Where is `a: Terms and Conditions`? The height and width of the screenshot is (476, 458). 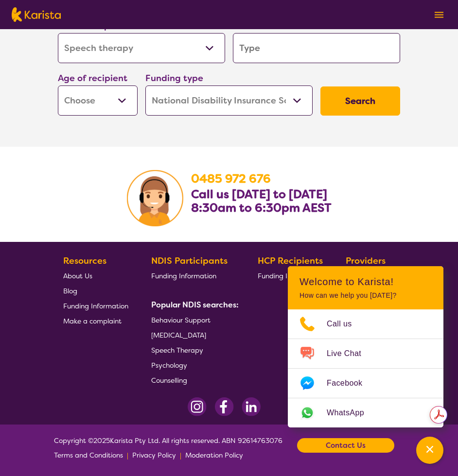 a: Terms and Conditions is located at coordinates (89, 455).